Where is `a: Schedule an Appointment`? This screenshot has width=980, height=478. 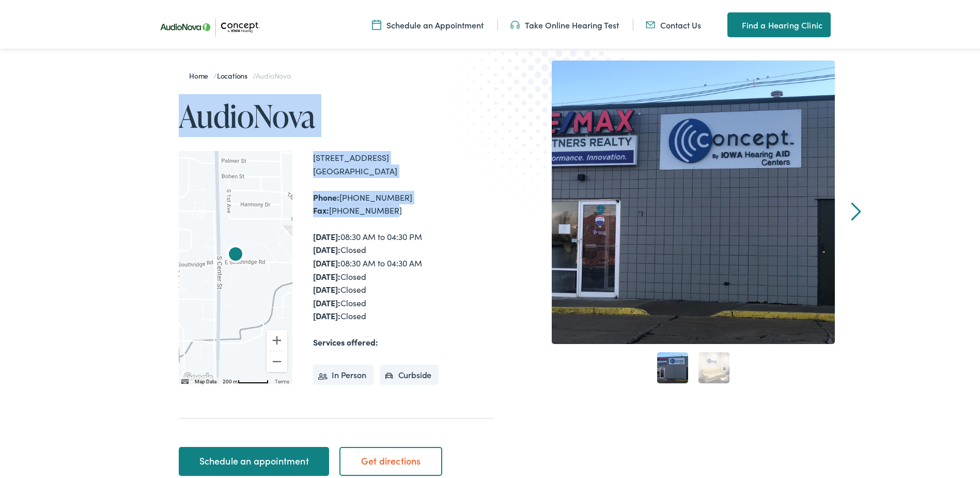 a: Schedule an Appointment is located at coordinates (428, 23).